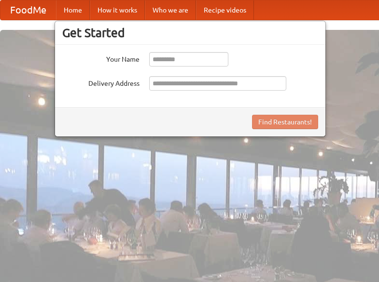 The width and height of the screenshot is (379, 282). I want to click on a: Recipe videos, so click(225, 10).